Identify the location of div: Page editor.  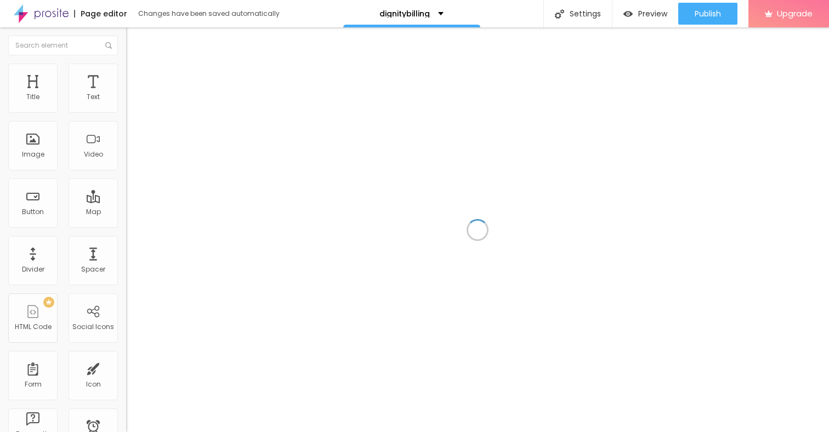
(100, 14).